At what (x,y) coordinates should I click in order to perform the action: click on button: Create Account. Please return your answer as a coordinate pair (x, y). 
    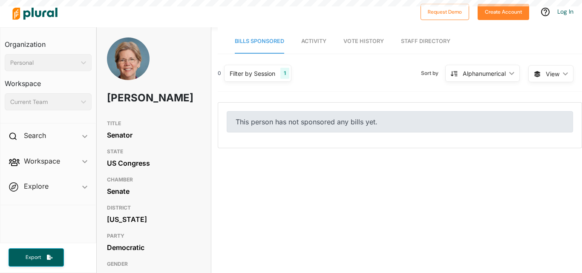
    Looking at the image, I should click on (503, 12).